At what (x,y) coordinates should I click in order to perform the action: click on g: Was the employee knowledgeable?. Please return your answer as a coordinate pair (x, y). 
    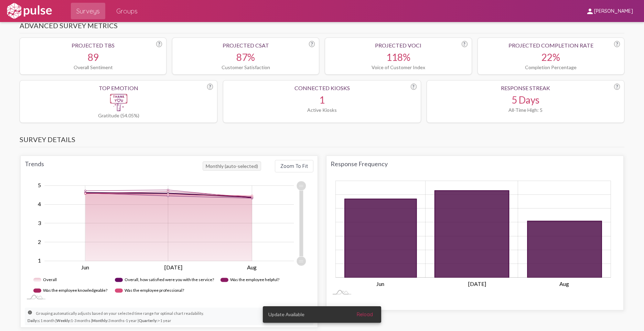
    Looking at the image, I should click on (71, 290).